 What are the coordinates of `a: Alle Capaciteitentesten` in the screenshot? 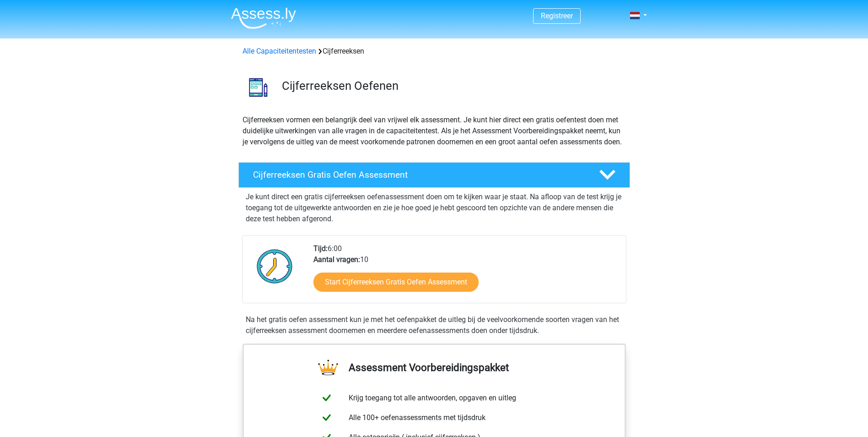 It's located at (279, 51).